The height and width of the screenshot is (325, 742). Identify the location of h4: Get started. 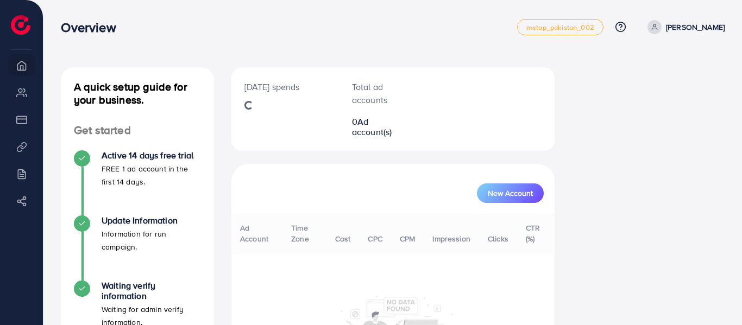
(137, 130).